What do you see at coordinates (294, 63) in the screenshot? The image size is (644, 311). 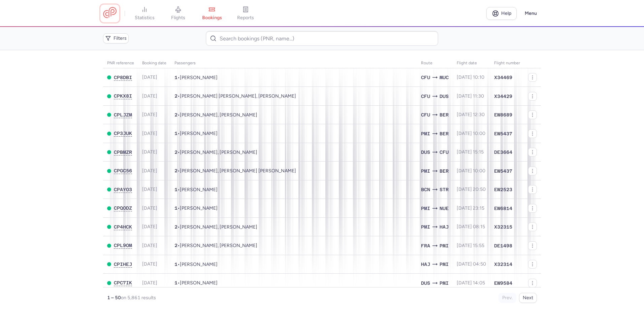 I see `th: Passengers` at bounding box center [294, 63].